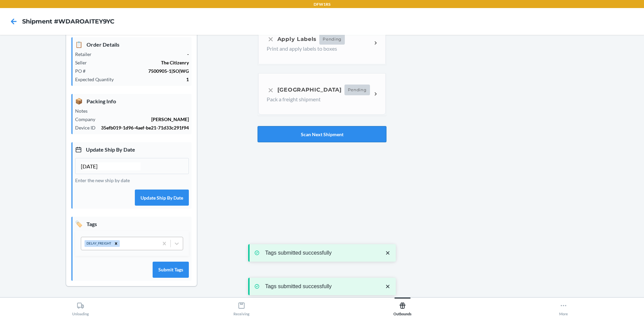 This screenshot has width=644, height=317. I want to click on p: Company, so click(88, 119).